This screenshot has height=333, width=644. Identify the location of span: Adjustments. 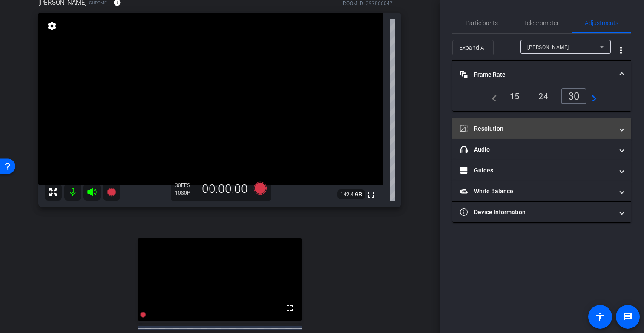
(601, 23).